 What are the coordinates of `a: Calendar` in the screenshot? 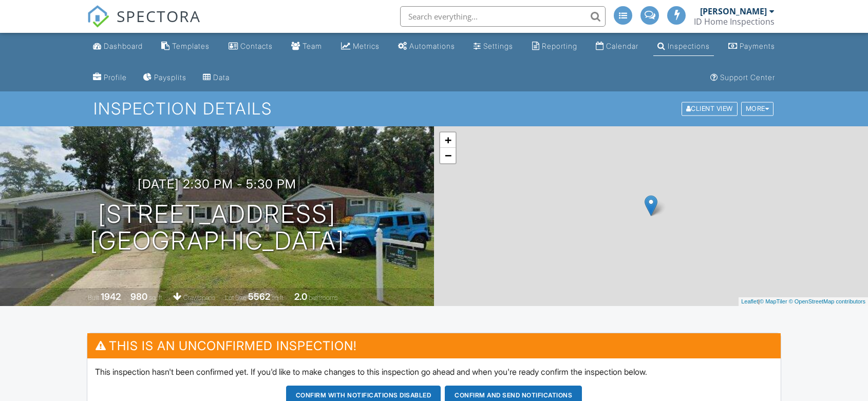 It's located at (617, 46).